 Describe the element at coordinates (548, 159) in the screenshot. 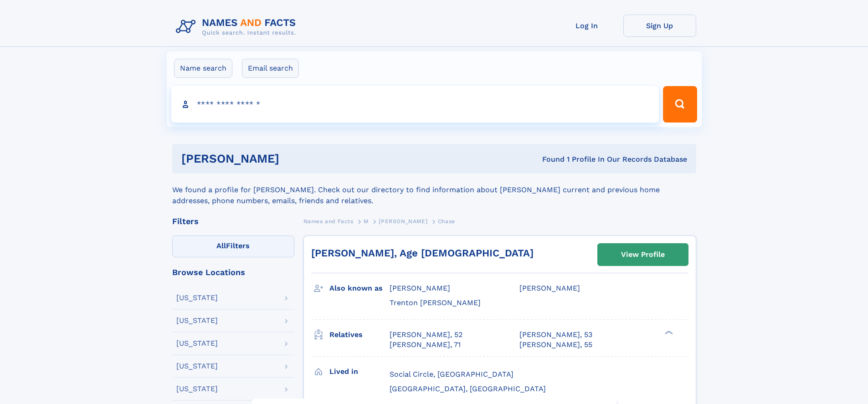

I see `div: Found 1 Profile In Our Records Database` at that location.